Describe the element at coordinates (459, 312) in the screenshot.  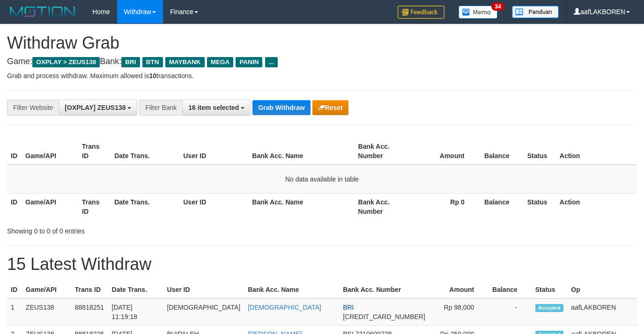
I see `td: Rp 98,000` at that location.